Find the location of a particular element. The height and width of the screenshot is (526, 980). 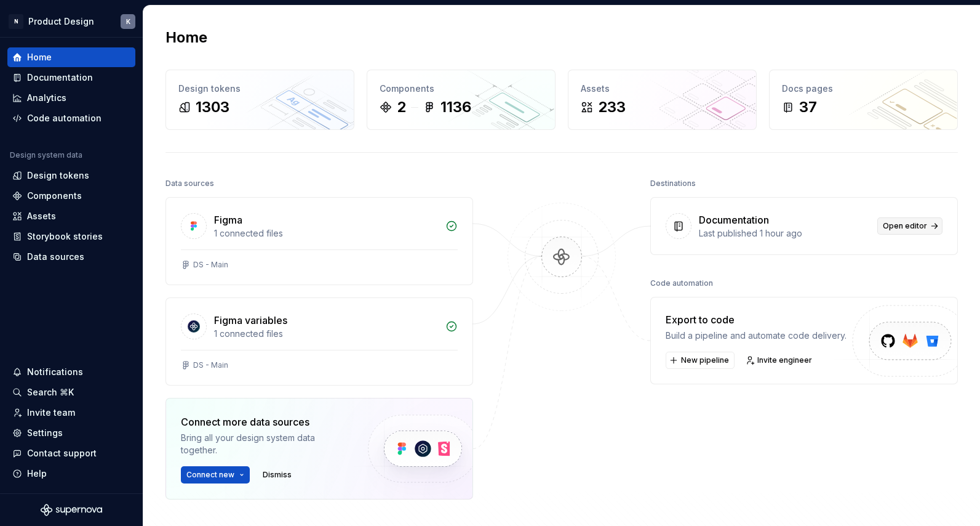

h2: Home is located at coordinates (187, 38).